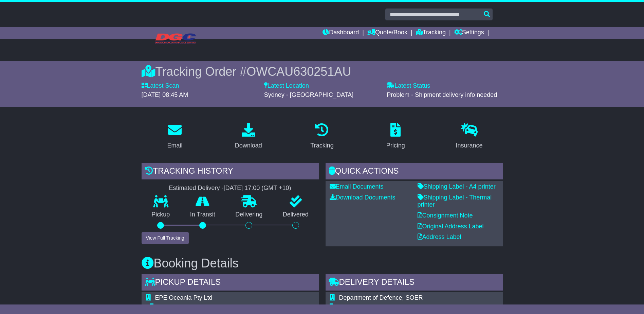  I want to click on h3: Booking Details, so click(322, 263).